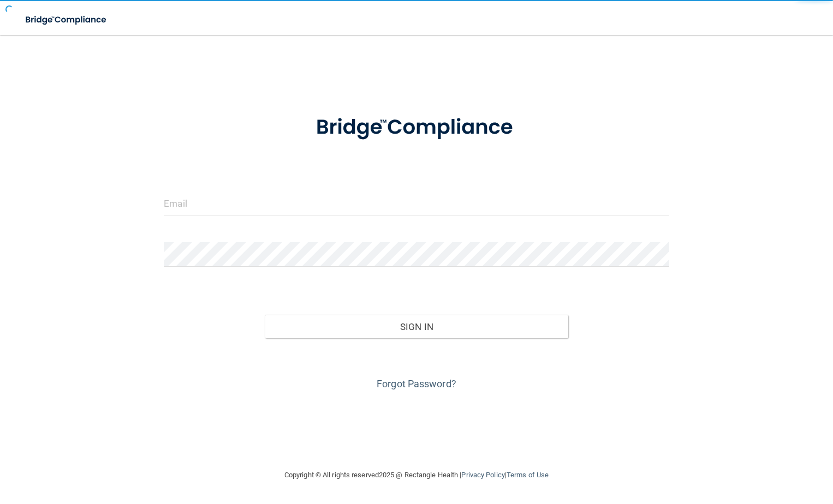  What do you see at coordinates (416, 383) in the screenshot?
I see `a: Forgot Password?` at bounding box center [416, 383].